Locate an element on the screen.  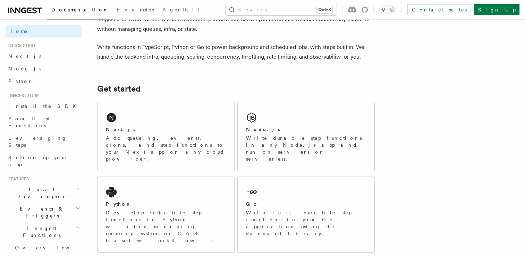
button: Toggle dark mode is located at coordinates (388, 10).